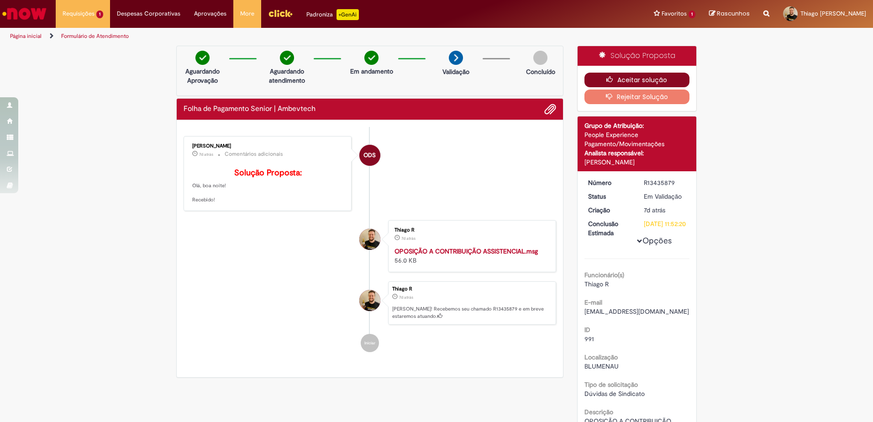  I want to click on a: Formulário de Atendimento, so click(95, 36).